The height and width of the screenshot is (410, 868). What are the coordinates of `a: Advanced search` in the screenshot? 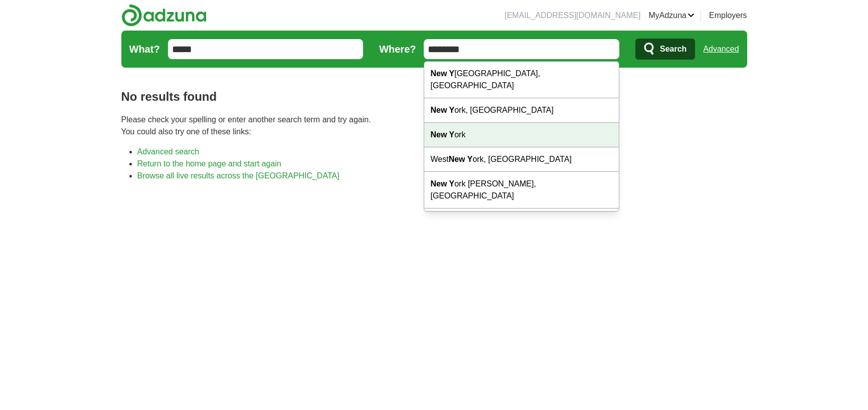 It's located at (168, 152).